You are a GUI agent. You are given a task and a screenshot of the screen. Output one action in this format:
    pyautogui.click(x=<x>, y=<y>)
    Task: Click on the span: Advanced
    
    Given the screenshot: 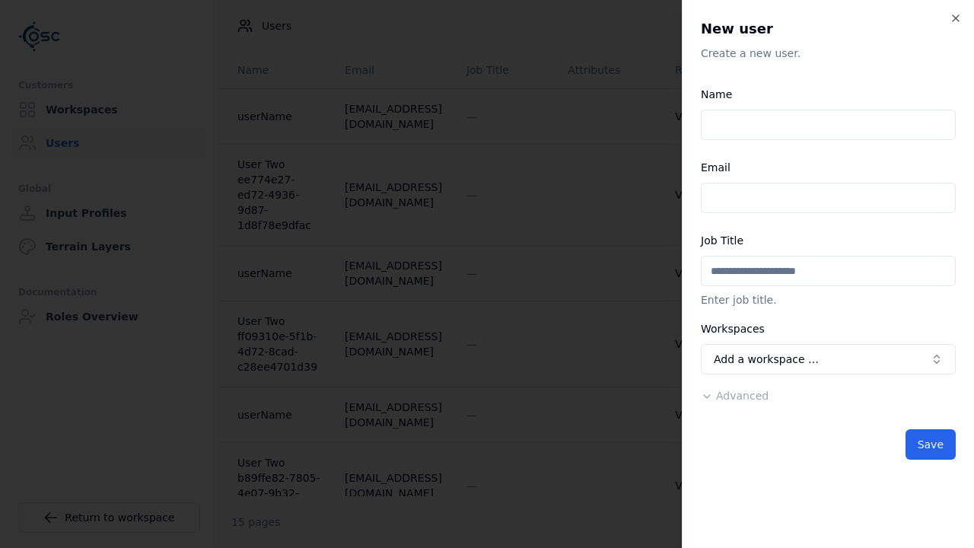 What is the action you would take?
    pyautogui.click(x=742, y=396)
    